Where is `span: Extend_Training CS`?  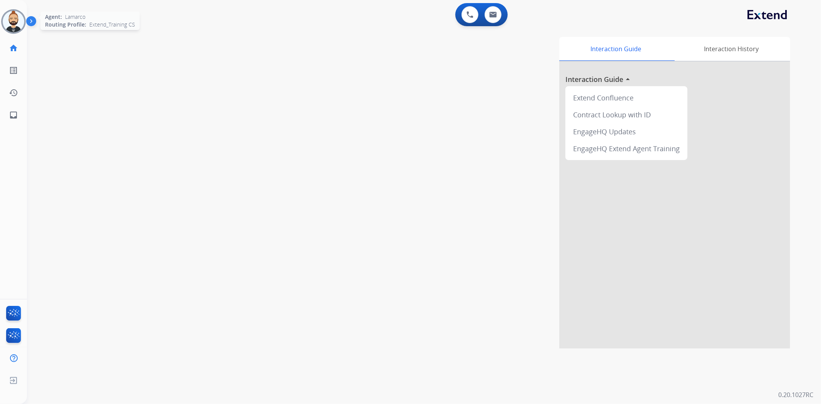
span: Extend_Training CS is located at coordinates (112, 25).